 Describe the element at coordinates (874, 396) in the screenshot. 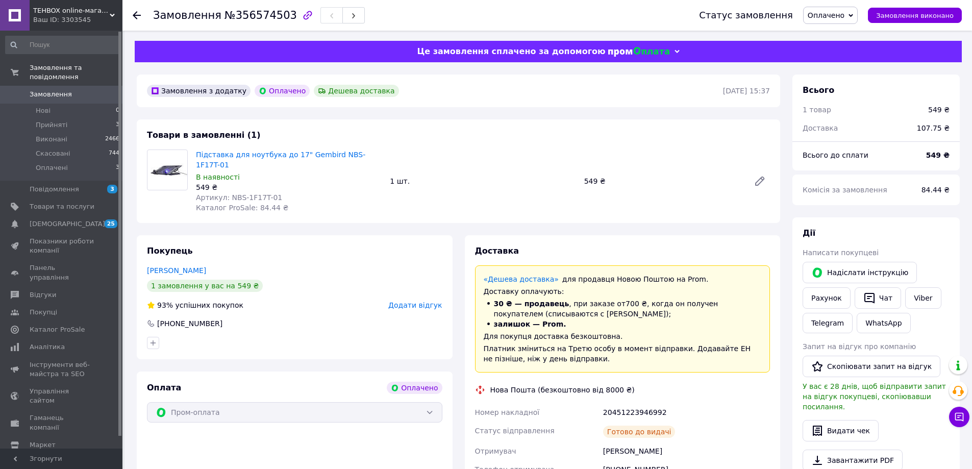

I see `span: У вас є 28 днів, щоб відправити запит на відгук покупцеві, скопіювавши посилання.` at that location.